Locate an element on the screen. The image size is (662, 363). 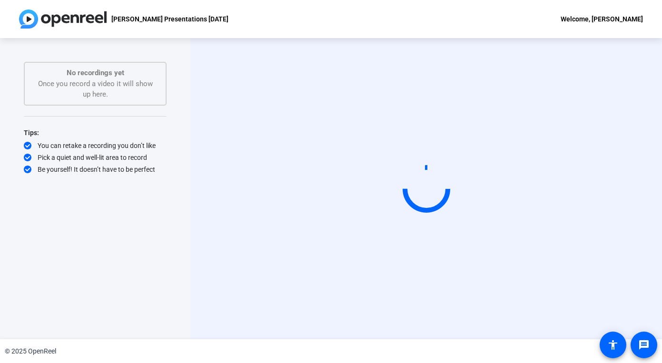
img: OpenReel logo is located at coordinates (63, 19).